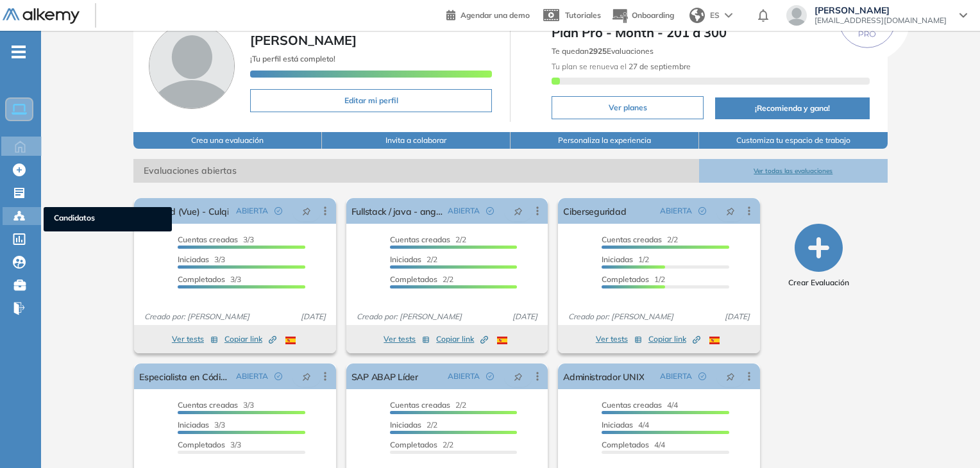 The image size is (980, 468). What do you see at coordinates (715, 341) in the screenshot?
I see `img: ESP` at bounding box center [715, 341].